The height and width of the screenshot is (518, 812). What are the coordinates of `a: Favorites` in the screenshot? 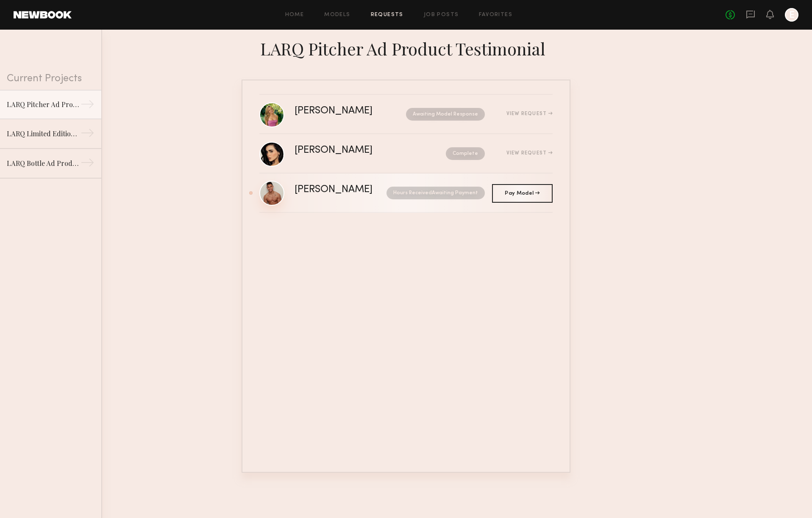 It's located at (495, 15).